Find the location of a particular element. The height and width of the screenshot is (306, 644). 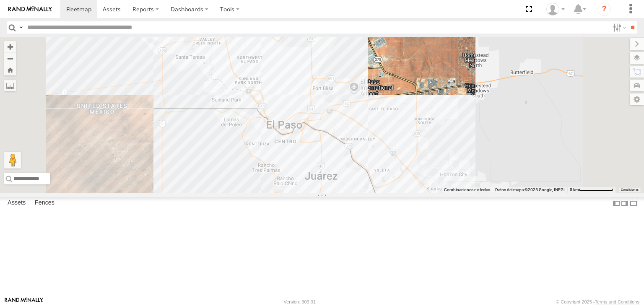

a: Visit our Website is located at coordinates (24, 302).